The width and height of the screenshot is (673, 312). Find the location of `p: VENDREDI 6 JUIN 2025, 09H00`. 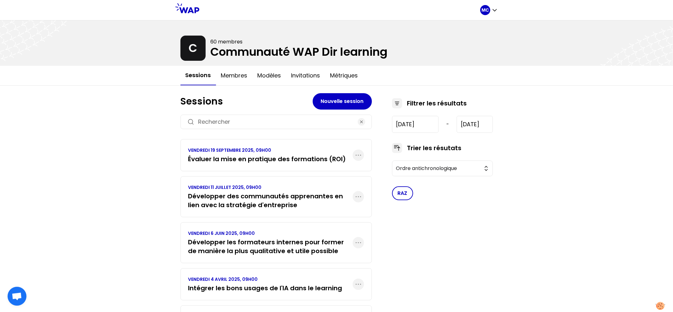

p: VENDREDI 6 JUIN 2025, 09H00 is located at coordinates (270, 233).